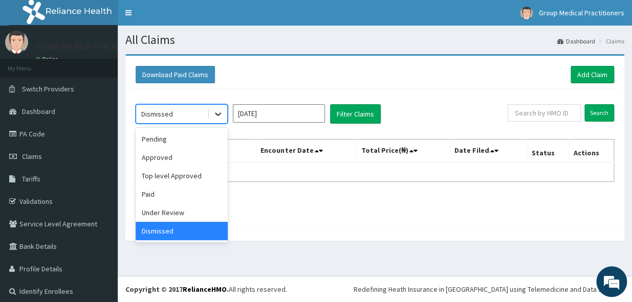 The width and height of the screenshot is (632, 302). Describe the element at coordinates (576, 41) in the screenshot. I see `a: Dashboard` at that location.